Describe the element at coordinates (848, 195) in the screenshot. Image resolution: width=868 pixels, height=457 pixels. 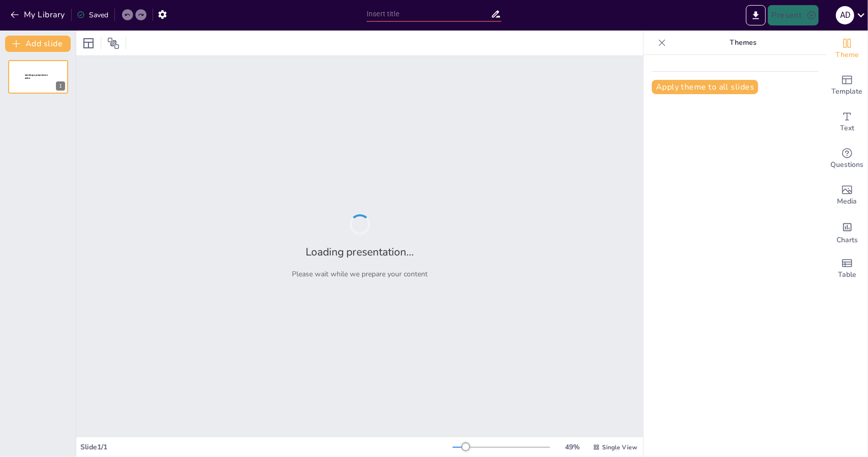
I see `div: Add images, graphics, shapes or video` at that location.